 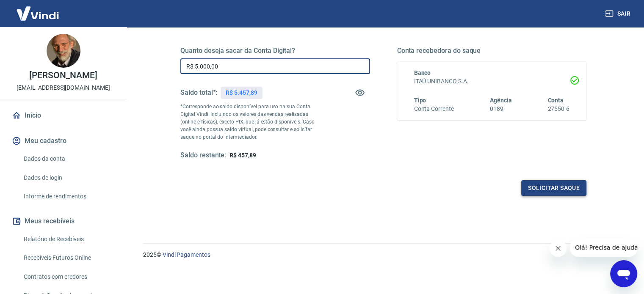 I want to click on a: Recebíveis Futuros Online, so click(x=68, y=258).